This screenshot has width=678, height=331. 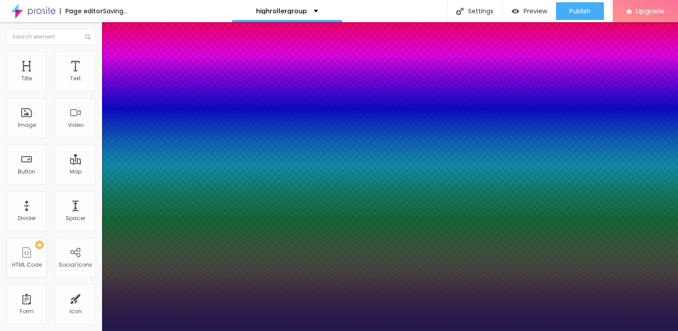 I want to click on div: HTML Code, so click(x=27, y=265).